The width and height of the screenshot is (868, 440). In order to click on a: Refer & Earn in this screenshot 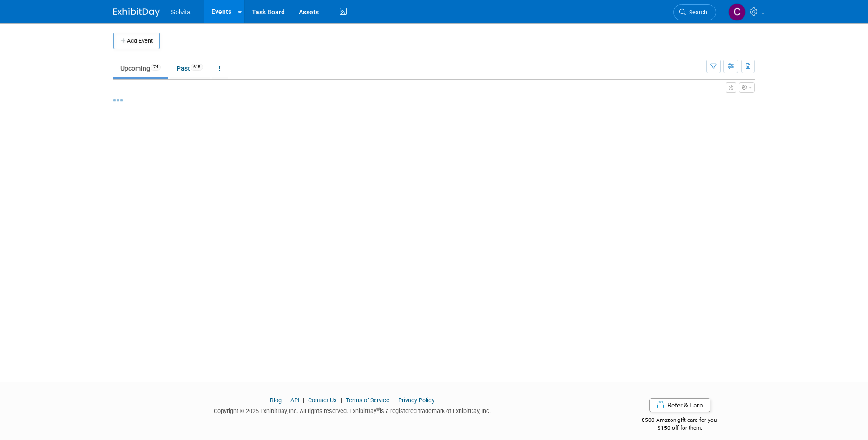, I will do `click(680, 405)`.